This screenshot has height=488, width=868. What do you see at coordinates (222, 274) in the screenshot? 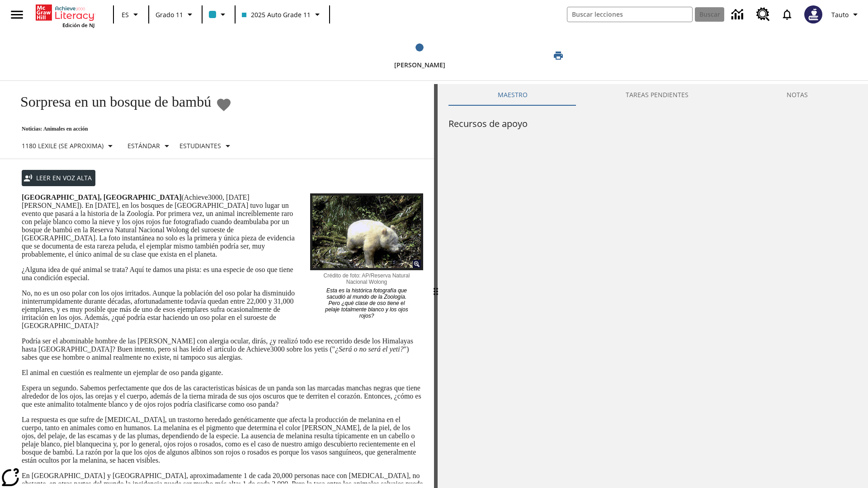
I see `p: ¿Alguna idea de qué animal se trata? Aquí te damos una pista: es una especie de oso que tiene una...` at bounding box center [222, 274].